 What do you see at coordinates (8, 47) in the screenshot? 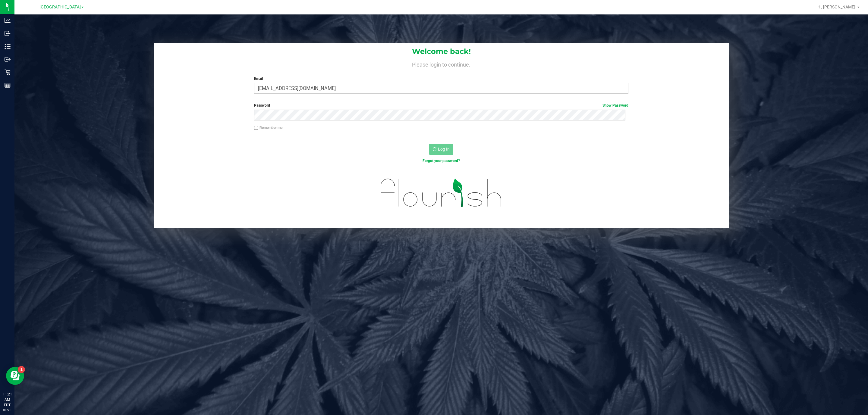
I see `inline-svg: Inventory` at bounding box center [8, 47].